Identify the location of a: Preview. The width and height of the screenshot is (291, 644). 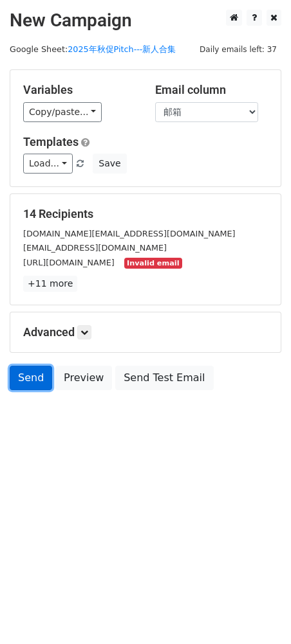
(84, 378).